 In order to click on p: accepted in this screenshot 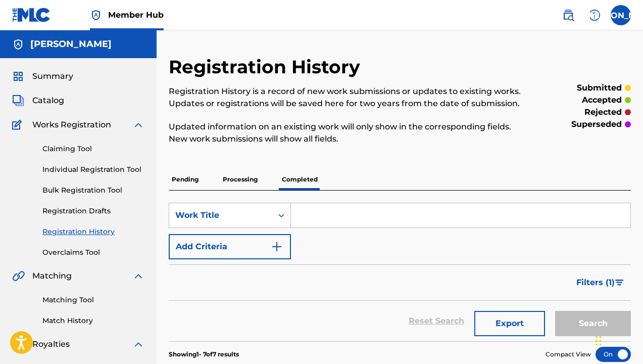, I will do `click(602, 100)`.